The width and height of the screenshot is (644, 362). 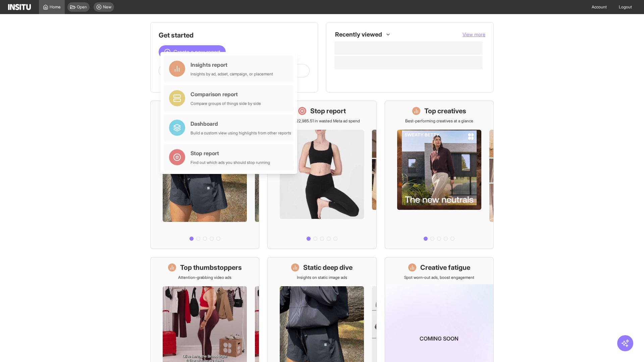 I want to click on div: Insights, so click(x=341, y=77).